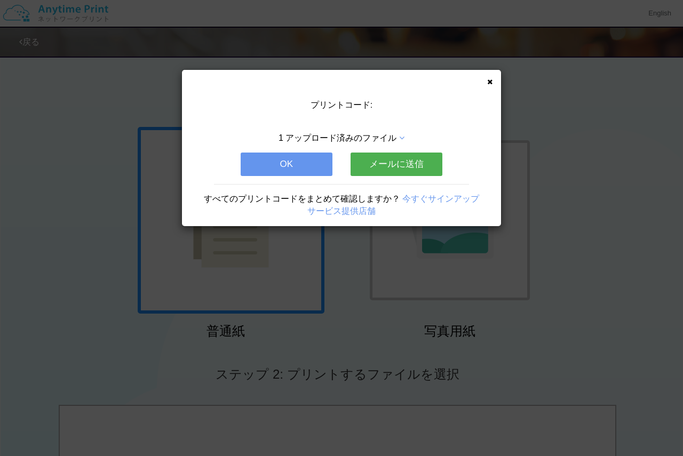 This screenshot has width=683, height=456. I want to click on button: OK, so click(287, 164).